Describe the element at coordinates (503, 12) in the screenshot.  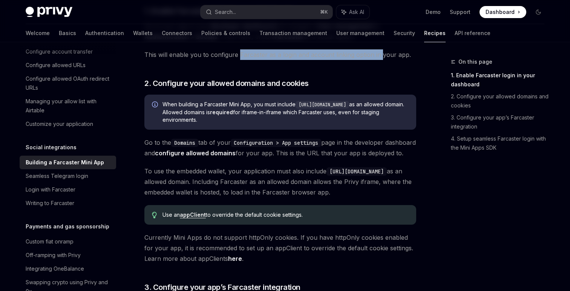
I see `a: Dashboard` at that location.